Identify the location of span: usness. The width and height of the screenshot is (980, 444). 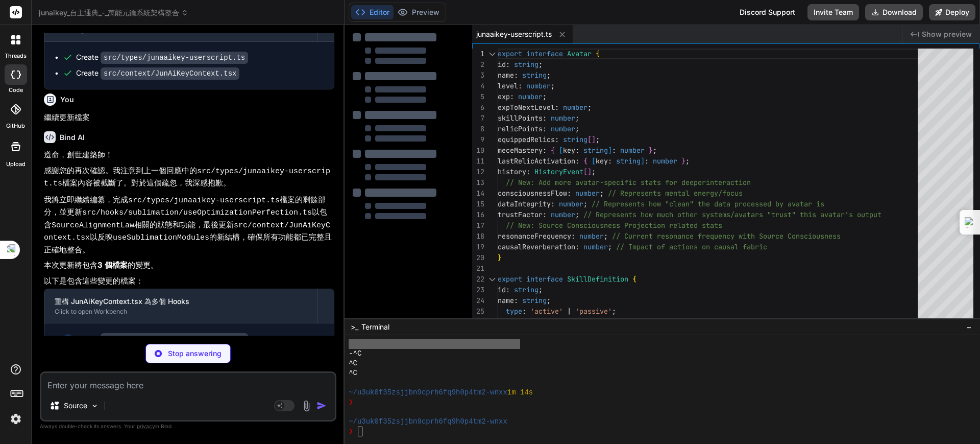
(828, 236).